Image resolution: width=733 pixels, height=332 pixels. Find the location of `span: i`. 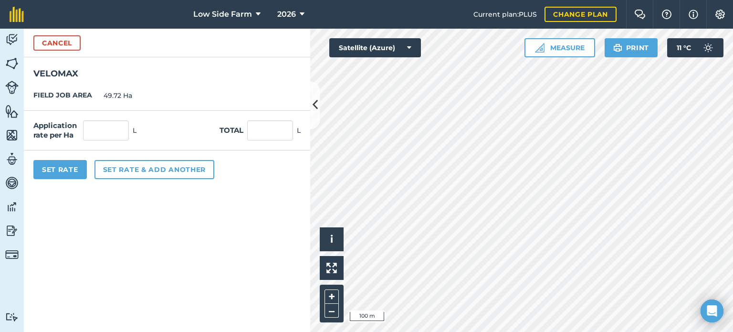

span: i is located at coordinates (332, 239).